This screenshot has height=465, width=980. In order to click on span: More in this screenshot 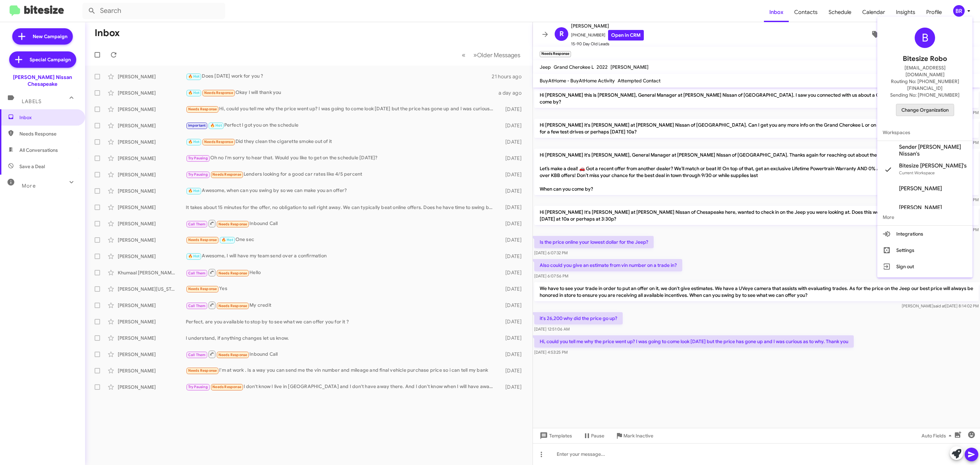, I will do `click(925, 217)`.